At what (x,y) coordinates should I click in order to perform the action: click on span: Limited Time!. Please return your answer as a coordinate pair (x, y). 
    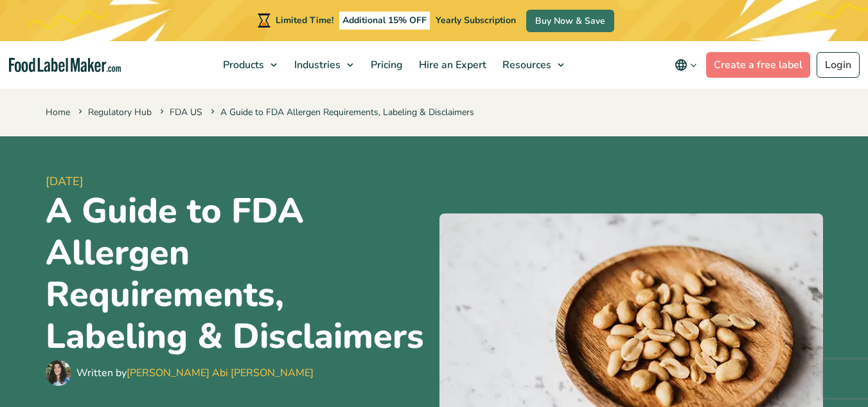
    Looking at the image, I should click on (304, 20).